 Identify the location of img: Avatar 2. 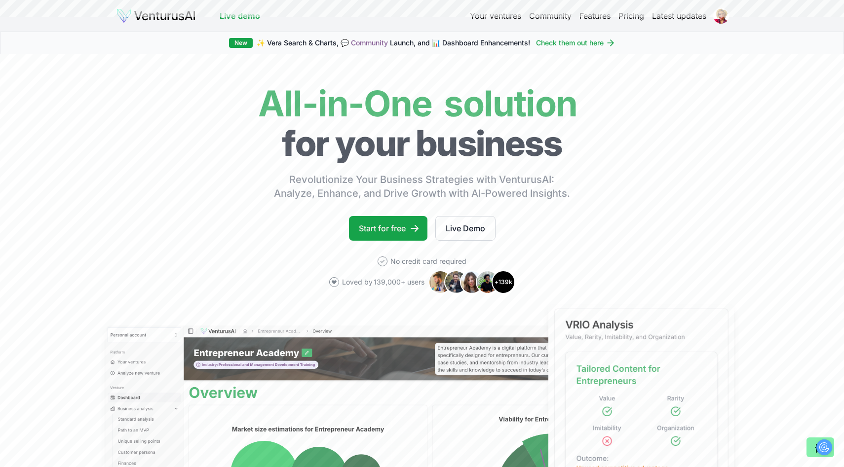
(456, 282).